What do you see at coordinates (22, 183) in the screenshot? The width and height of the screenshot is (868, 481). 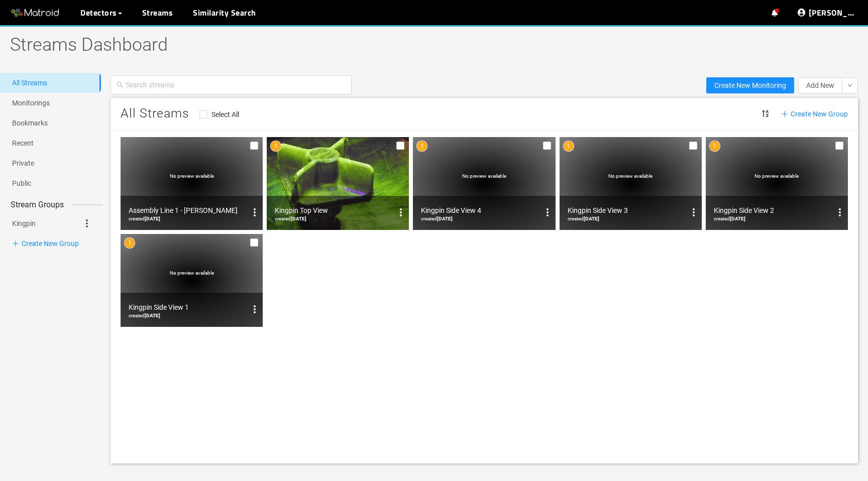 I see `a: Public` at bounding box center [22, 183].